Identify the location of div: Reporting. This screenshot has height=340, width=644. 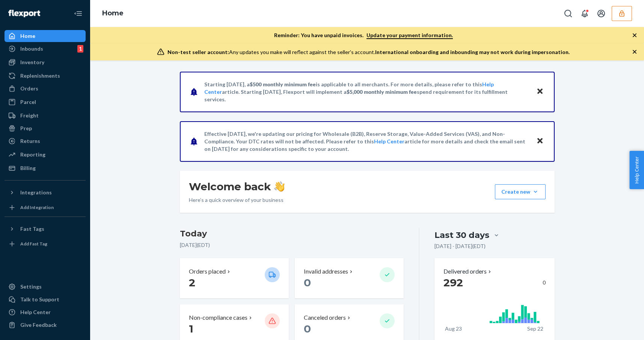
(33, 155).